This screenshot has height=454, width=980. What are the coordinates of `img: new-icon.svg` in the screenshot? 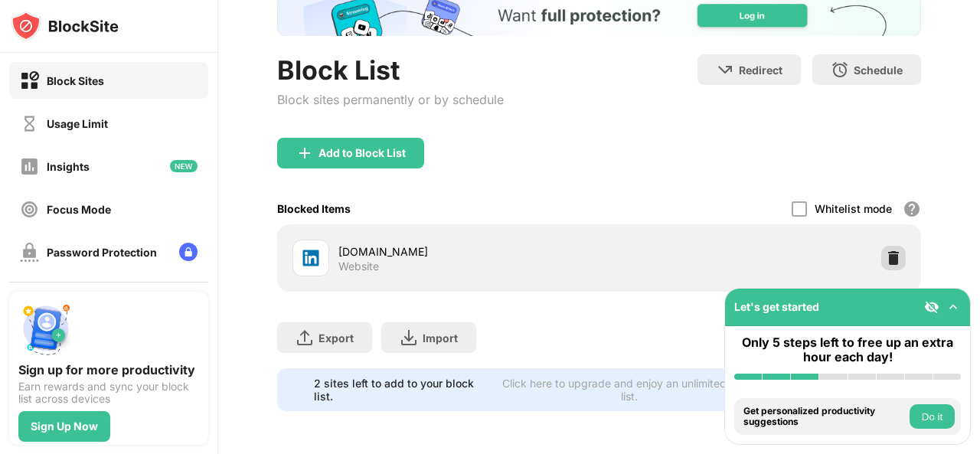 It's located at (184, 166).